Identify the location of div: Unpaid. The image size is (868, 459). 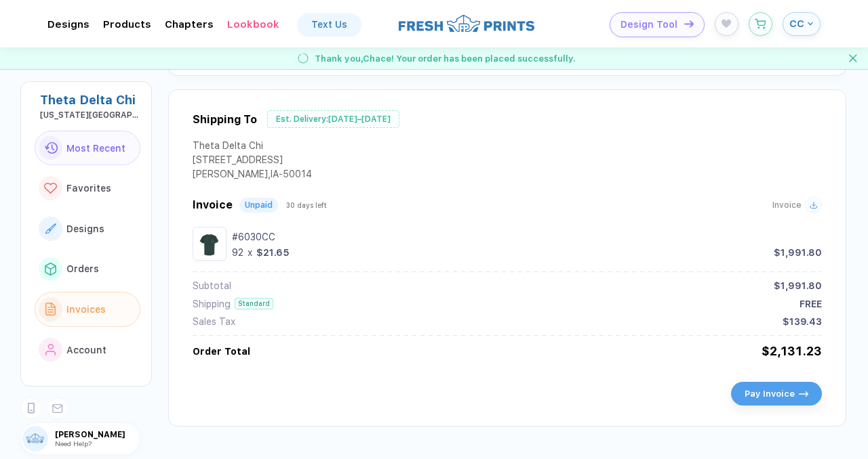
(259, 205).